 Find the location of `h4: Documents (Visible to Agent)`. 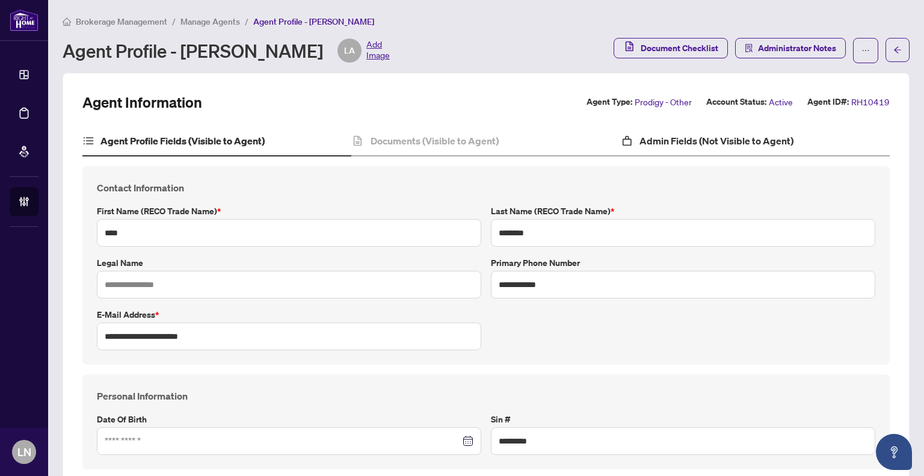

h4: Documents (Visible to Agent) is located at coordinates (434, 141).